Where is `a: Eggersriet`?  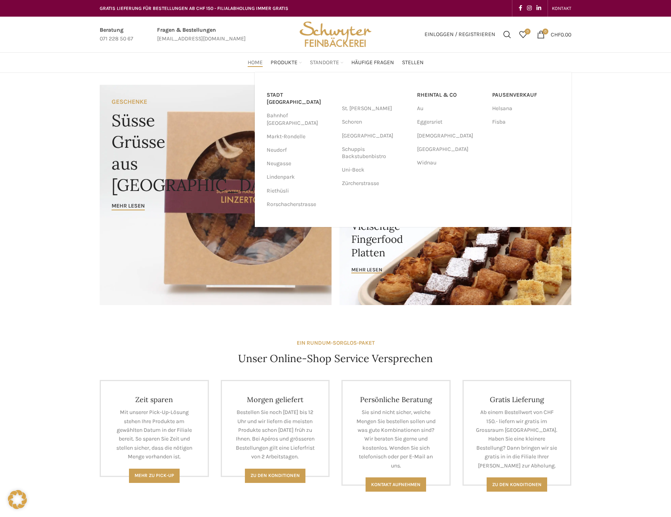 a: Eggersriet is located at coordinates (451, 122).